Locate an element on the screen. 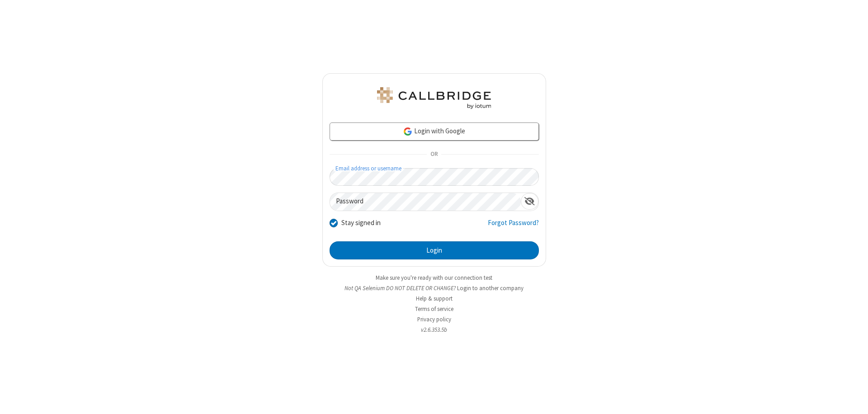 This screenshot has height=414, width=868. li: Not QA Selenium DO NOT DELETE OR CHANGE? is located at coordinates (434, 288).